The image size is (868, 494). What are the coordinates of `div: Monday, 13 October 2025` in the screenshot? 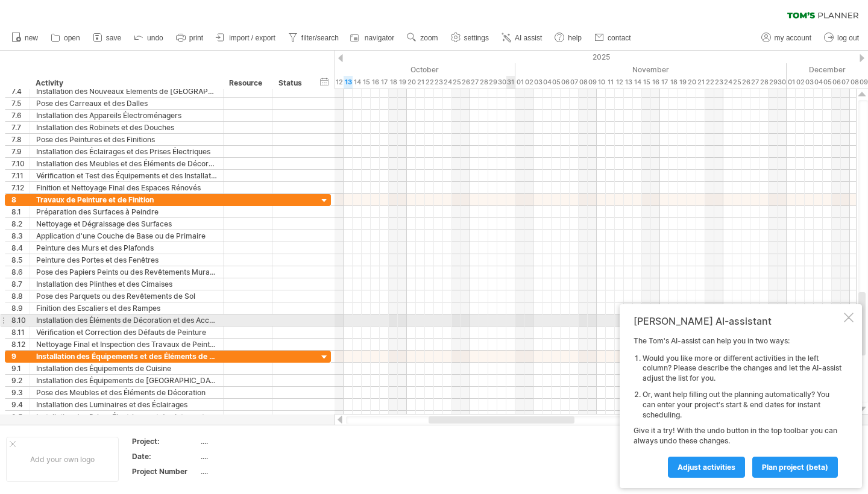 It's located at (348, 82).